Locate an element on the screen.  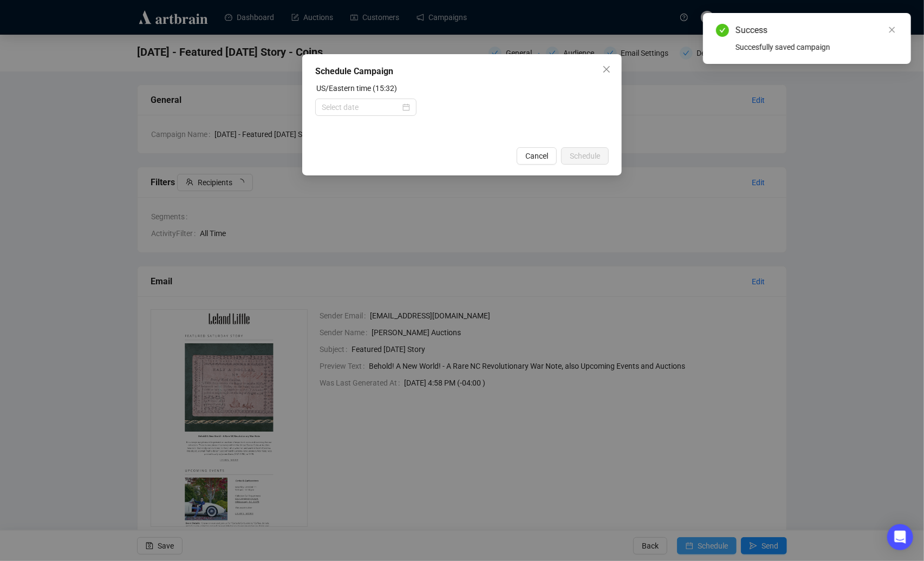
div: Success is located at coordinates (816, 30).